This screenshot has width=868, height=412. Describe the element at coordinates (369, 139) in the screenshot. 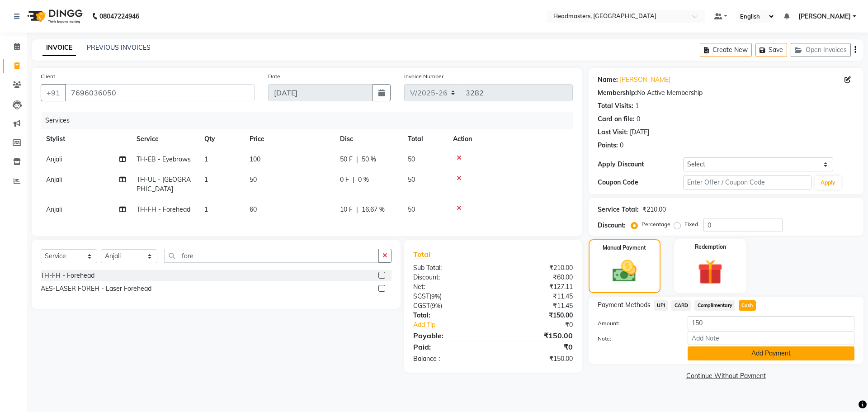

I see `th: Disc` at that location.